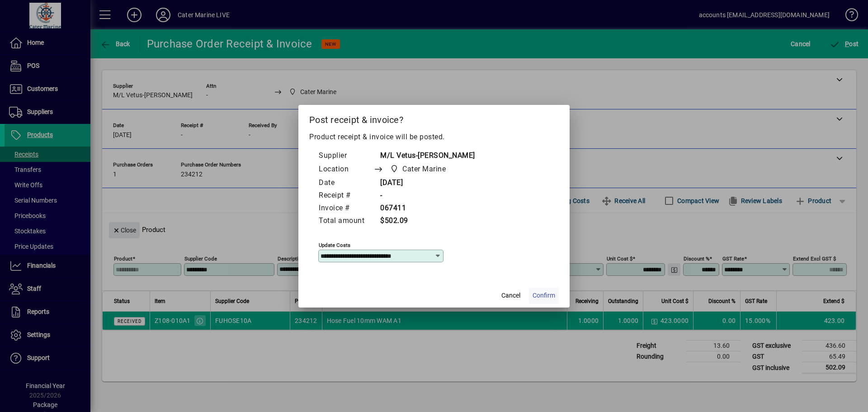  What do you see at coordinates (346, 221) in the screenshot?
I see `td: Total amount` at bounding box center [346, 221].